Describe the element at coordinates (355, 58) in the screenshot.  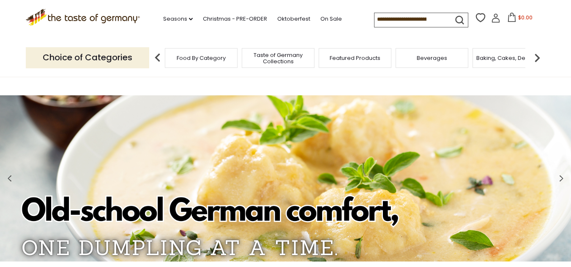
I see `span: Featured Products` at that location.